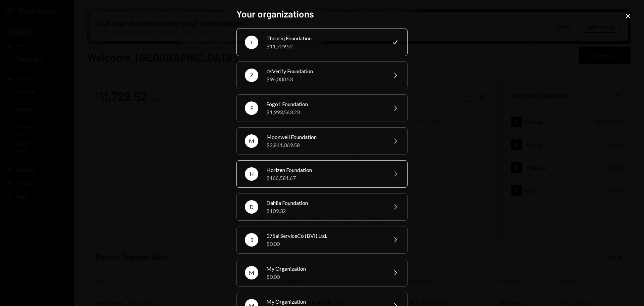 This screenshot has height=306, width=644. I want to click on div: F, so click(252, 108).